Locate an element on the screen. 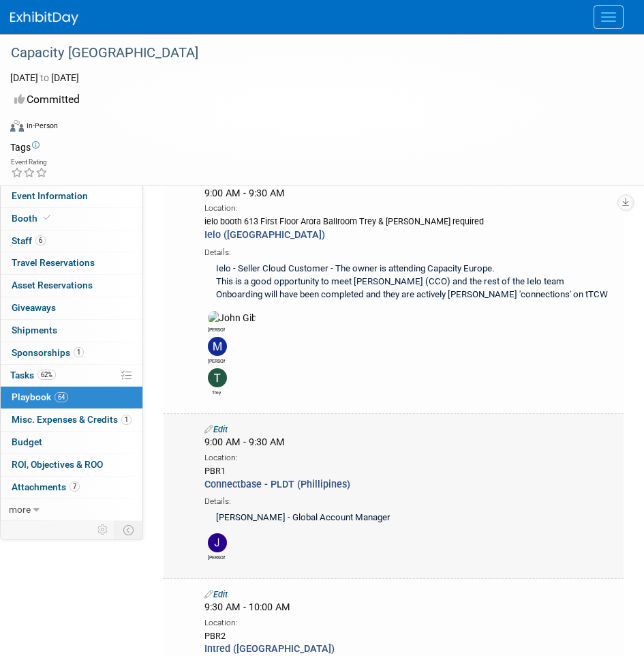  img: ExhibitDay is located at coordinates (44, 18).